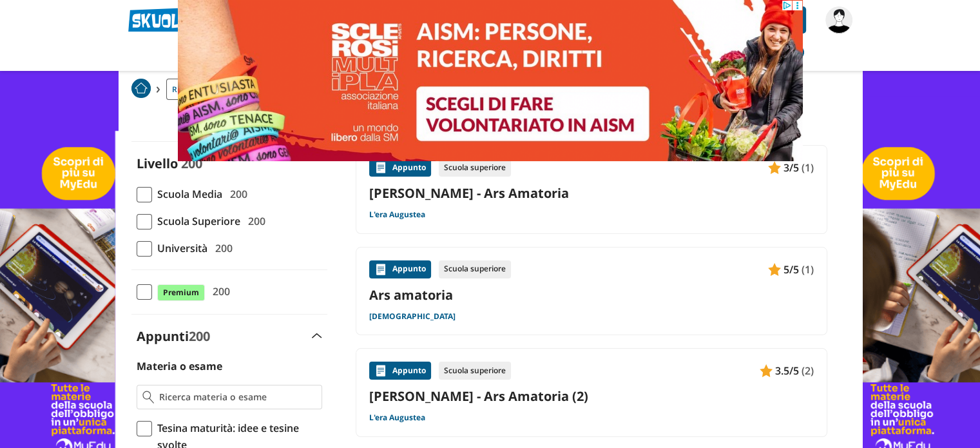 The height and width of the screenshot is (448, 980). Describe the element at coordinates (791, 168) in the screenshot. I see `span: 3/5` at that location.